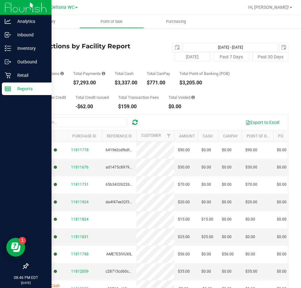  I want to click on input: Search..., so click(80, 123).